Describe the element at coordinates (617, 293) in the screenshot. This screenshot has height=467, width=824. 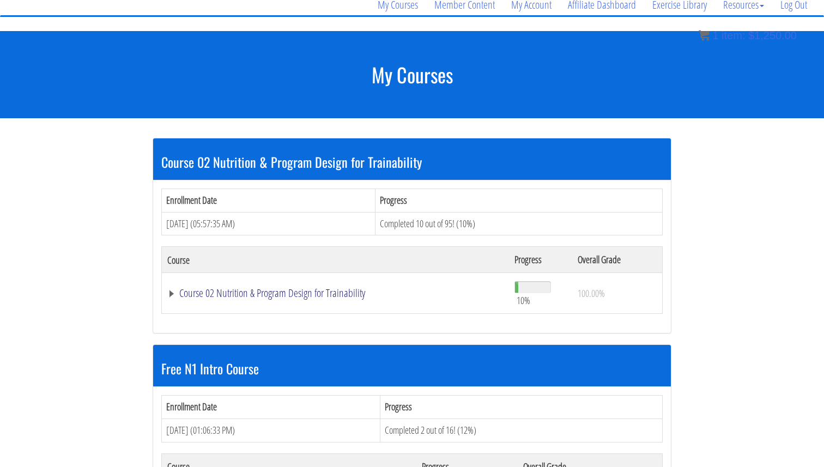
I see `td: 100.00%` at that location.